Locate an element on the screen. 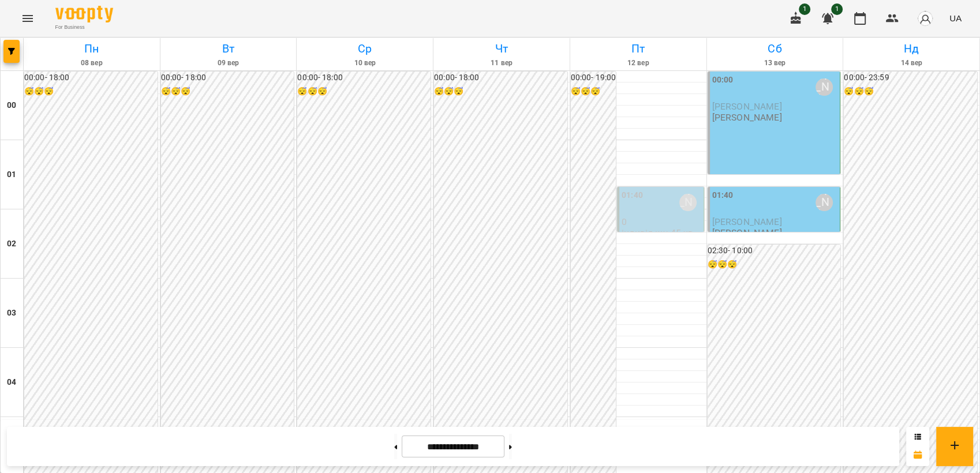 Image resolution: width=980 pixels, height=473 pixels. h6: 08 вер is located at coordinates (92, 63).